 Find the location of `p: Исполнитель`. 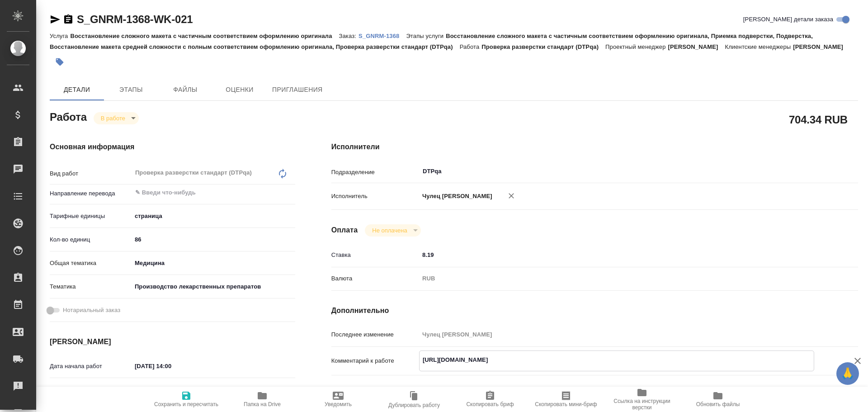

p: Исполнитель is located at coordinates (375, 196).